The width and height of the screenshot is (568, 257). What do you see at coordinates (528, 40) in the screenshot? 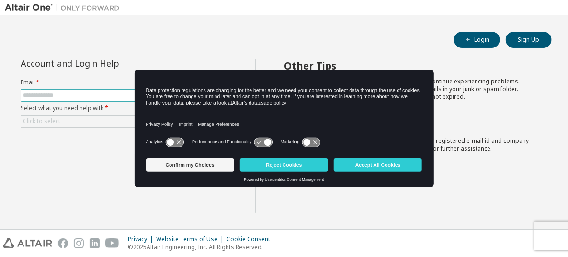
I see `button: Sign Up` at bounding box center [528, 40].